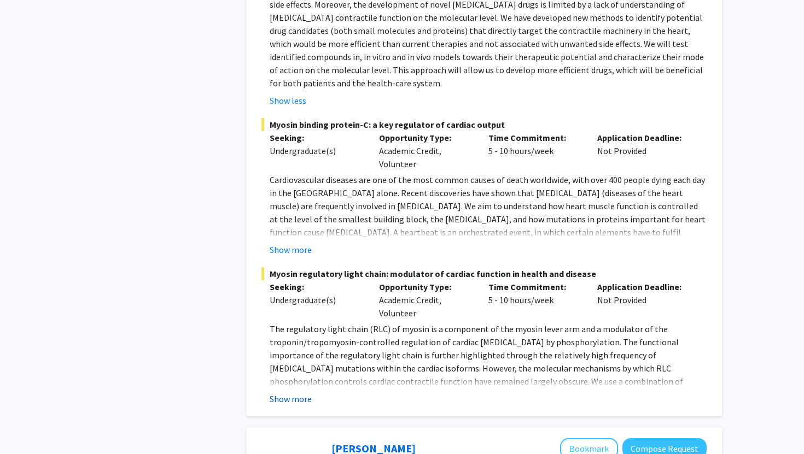 The image size is (804, 454). I want to click on span: The regulatory light chain (RLC) of myosin is a component of the myosin lever arm and a modulator..., so click(483, 369).